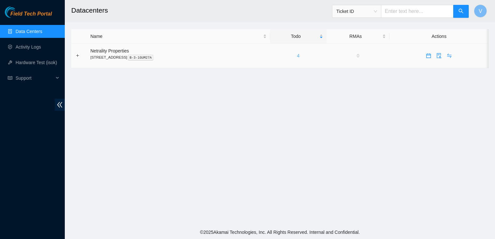 The image size is (495, 239). Describe the element at coordinates (439, 56) in the screenshot. I see `a: audit` at that location.